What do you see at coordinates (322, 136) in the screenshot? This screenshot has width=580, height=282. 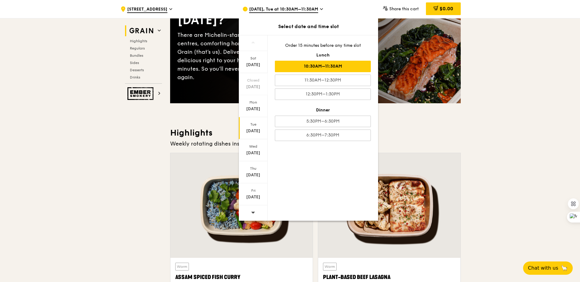 I see `div: 6:30PM–7:30PM` at bounding box center [322, 136].